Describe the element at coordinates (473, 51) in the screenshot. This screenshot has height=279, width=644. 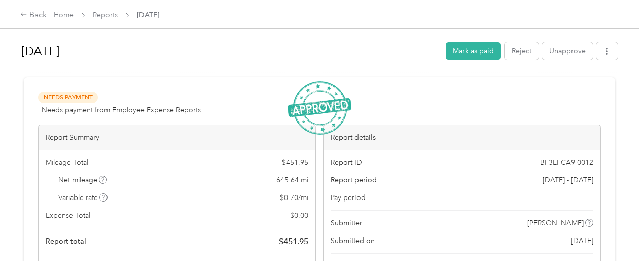
I see `button: Mark as paid` at that location.